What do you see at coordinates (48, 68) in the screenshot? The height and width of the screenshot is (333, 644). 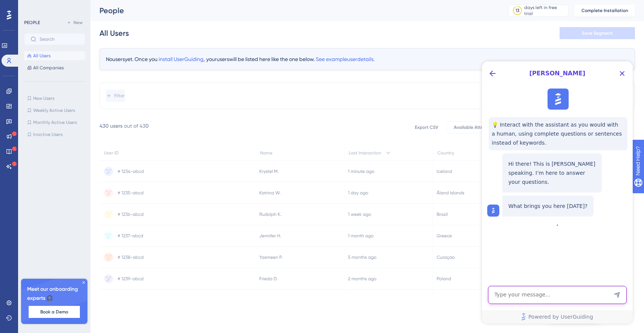 I see `span: All Companies` at bounding box center [48, 68].